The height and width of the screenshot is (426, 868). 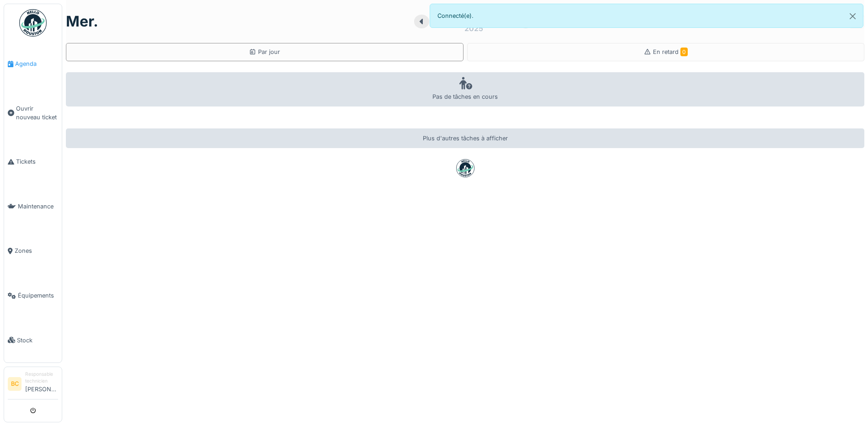 What do you see at coordinates (473, 28) in the screenshot?
I see `div: 2025` at bounding box center [473, 28].